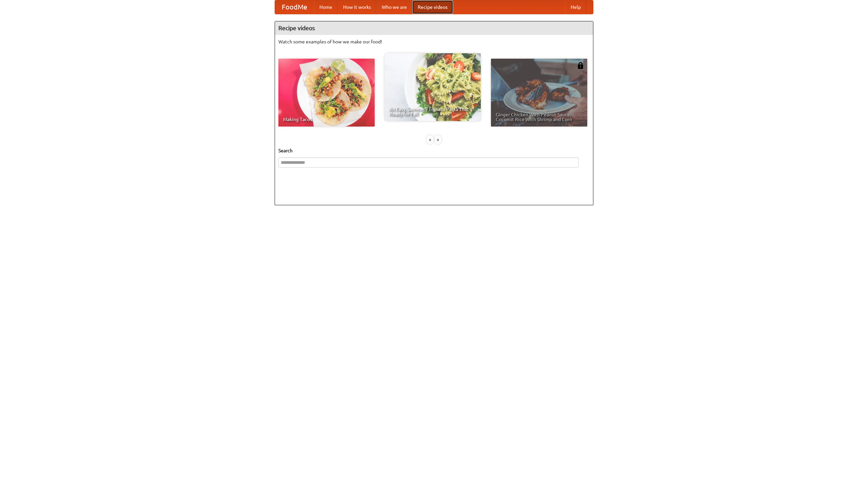  What do you see at coordinates (433, 87) in the screenshot?
I see `a: An Easy, Summery Tomato Pasta That's Ready for Fall` at bounding box center [433, 87].